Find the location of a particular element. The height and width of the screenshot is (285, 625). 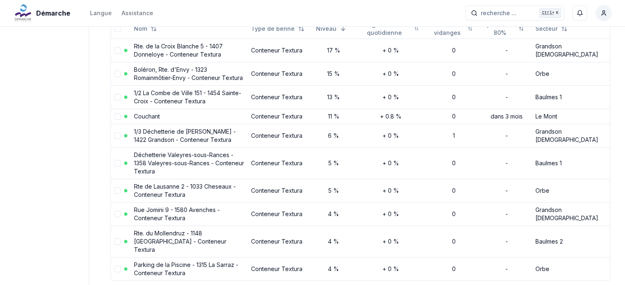

div: 6 % is located at coordinates (333, 136).